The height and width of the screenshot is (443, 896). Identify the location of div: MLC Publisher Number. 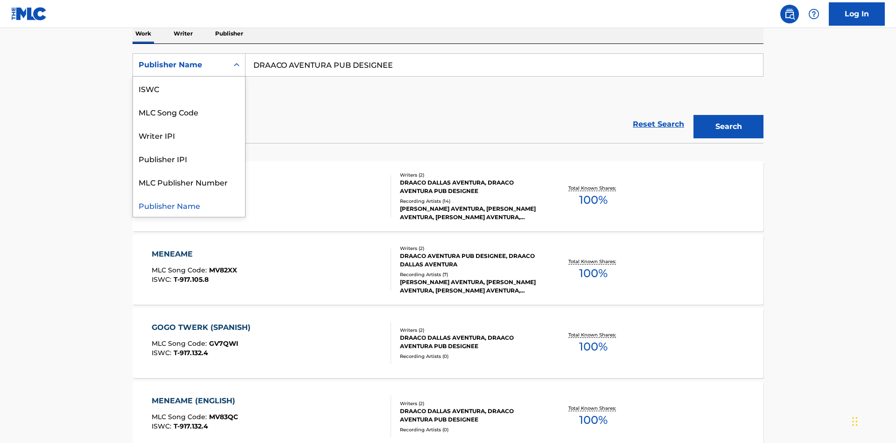
(189, 182).